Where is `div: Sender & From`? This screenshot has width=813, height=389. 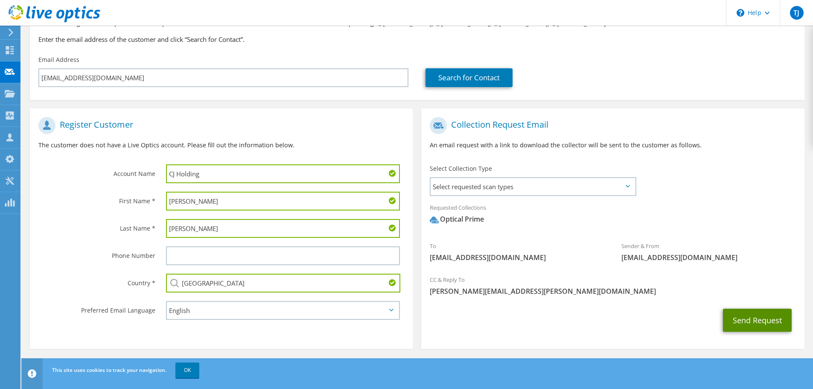
div: Sender & From is located at coordinates (708, 251).